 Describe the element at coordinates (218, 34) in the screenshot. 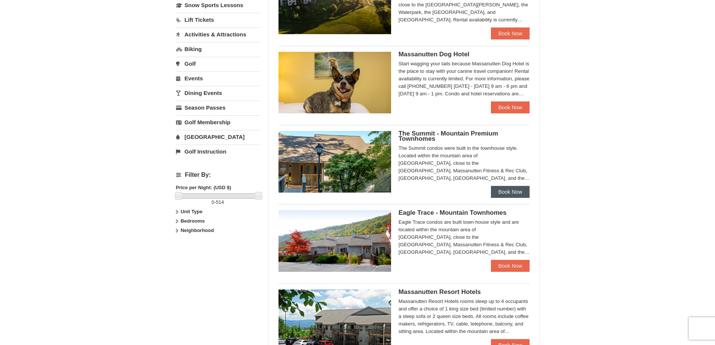

I see `a: Activities & Attractions` at that location.